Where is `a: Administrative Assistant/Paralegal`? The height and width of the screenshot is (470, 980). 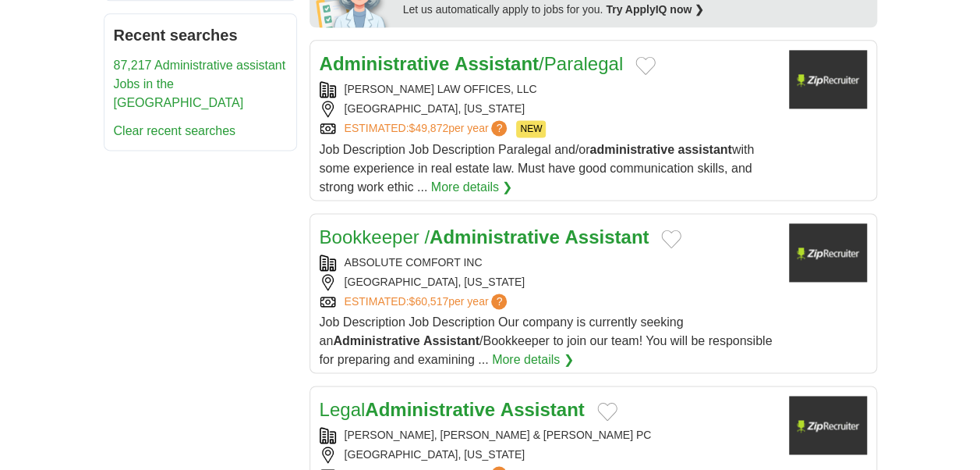 a: Administrative Assistant/Paralegal is located at coordinates (472, 63).